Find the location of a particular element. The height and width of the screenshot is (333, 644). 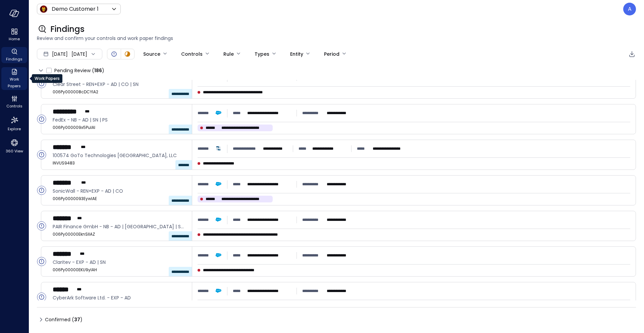

span: 006Py000009x5PuIAI is located at coordinates (119, 127).